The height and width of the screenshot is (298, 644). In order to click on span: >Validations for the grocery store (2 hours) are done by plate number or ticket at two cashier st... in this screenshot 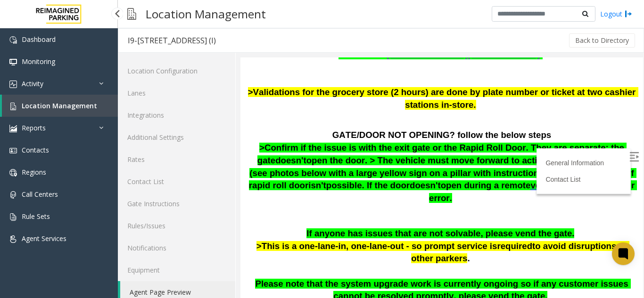, I will do `click(202, 41)`.